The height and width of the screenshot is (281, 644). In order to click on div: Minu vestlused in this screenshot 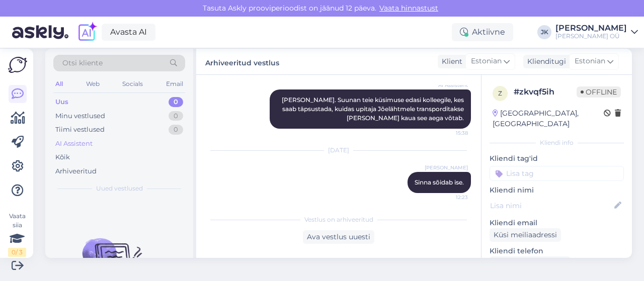, I will do `click(80, 116)`.